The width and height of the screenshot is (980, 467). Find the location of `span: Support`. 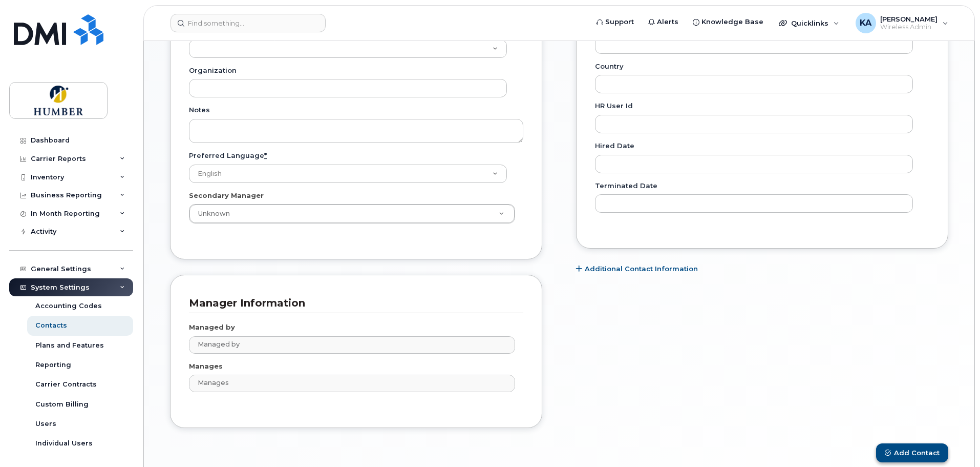

span: Support is located at coordinates (619, 22).